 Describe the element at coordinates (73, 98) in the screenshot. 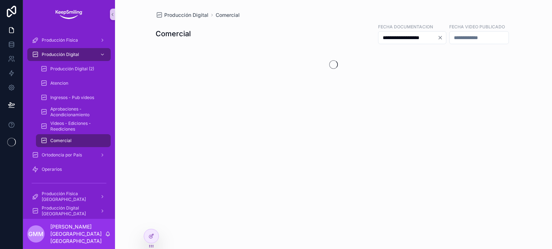

I see `a: Ingresos - Pub videos` at that location.